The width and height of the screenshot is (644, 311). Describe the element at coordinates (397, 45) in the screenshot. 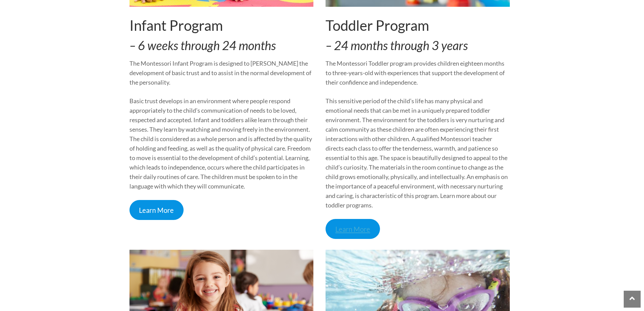

I see `em: – 24 months through 3 years` at that location.